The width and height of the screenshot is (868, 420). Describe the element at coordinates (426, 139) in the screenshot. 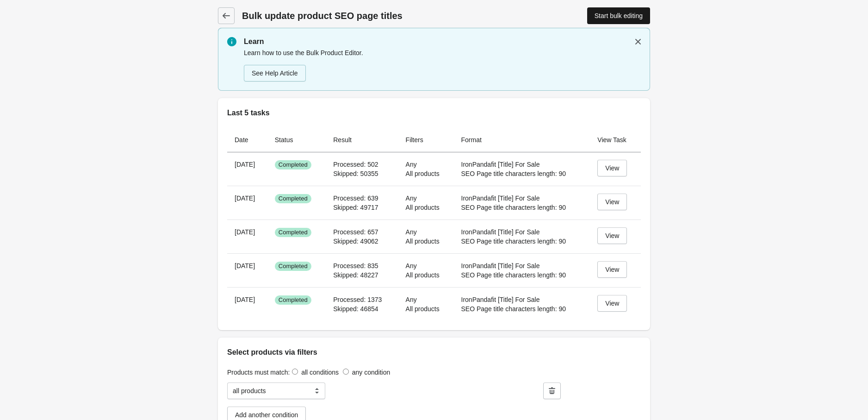

I see `th: Filters` at that location.